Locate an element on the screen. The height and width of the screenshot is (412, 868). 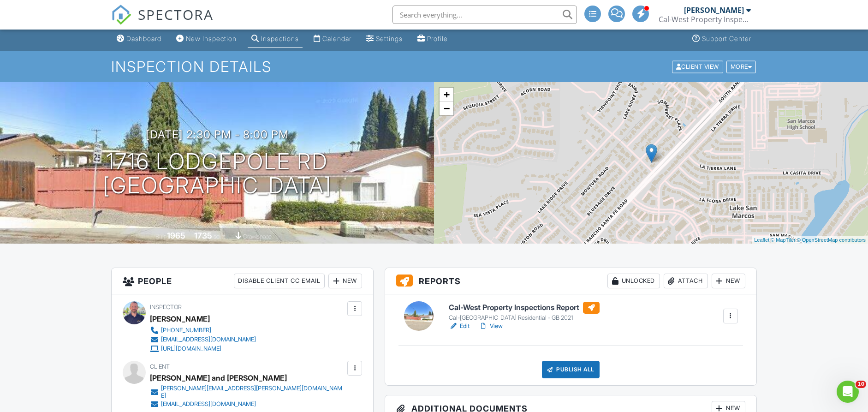
div: Settings is located at coordinates (389, 38).